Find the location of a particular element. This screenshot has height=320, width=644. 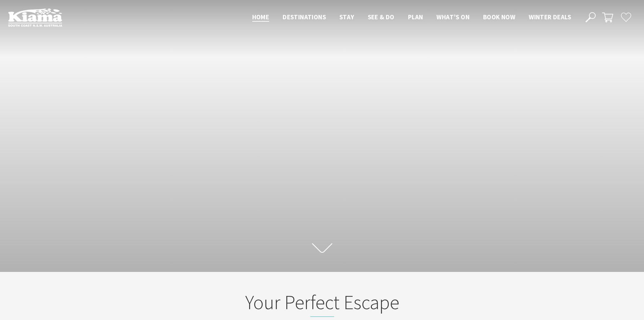

span: Stay is located at coordinates (347, 17).